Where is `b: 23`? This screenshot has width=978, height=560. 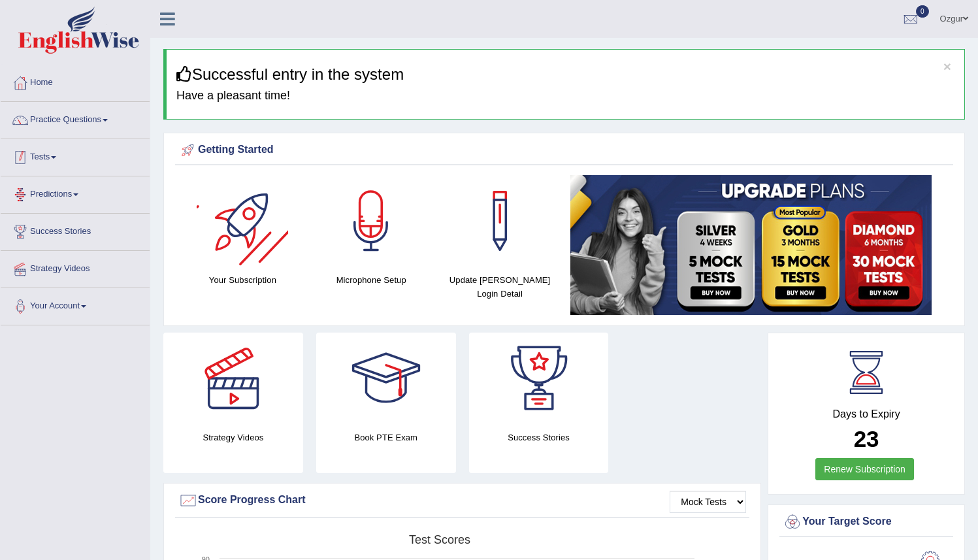 b: 23 is located at coordinates (867, 439).